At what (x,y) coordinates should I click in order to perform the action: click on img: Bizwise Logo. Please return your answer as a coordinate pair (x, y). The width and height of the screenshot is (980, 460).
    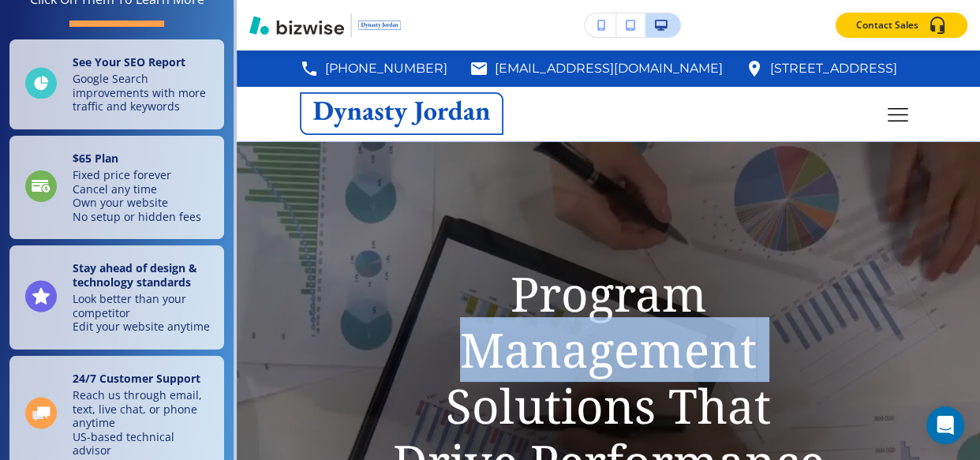
    Looking at the image, I should click on (296, 25).